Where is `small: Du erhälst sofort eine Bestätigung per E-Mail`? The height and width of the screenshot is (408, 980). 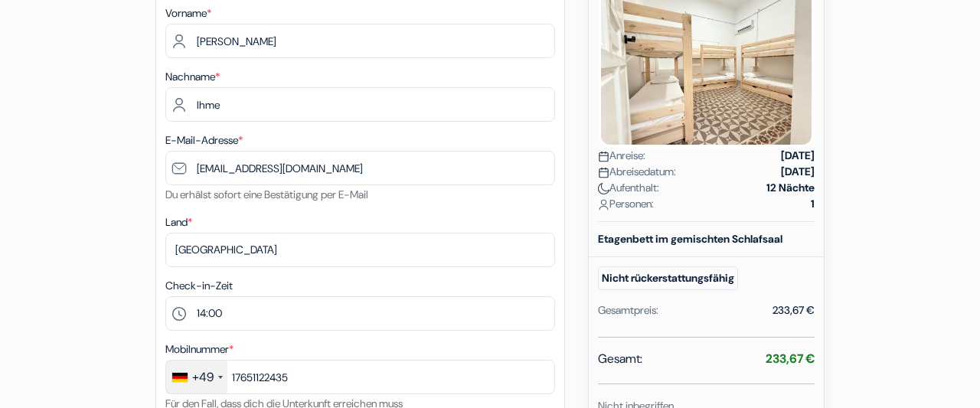
small: Du erhälst sofort eine Bestätigung per E-Mail is located at coordinates (266, 194).